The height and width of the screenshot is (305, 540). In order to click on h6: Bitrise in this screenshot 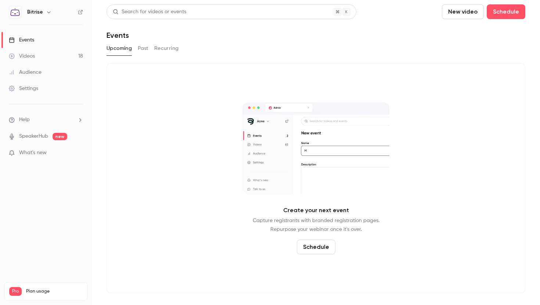, I will do `click(35, 12)`.